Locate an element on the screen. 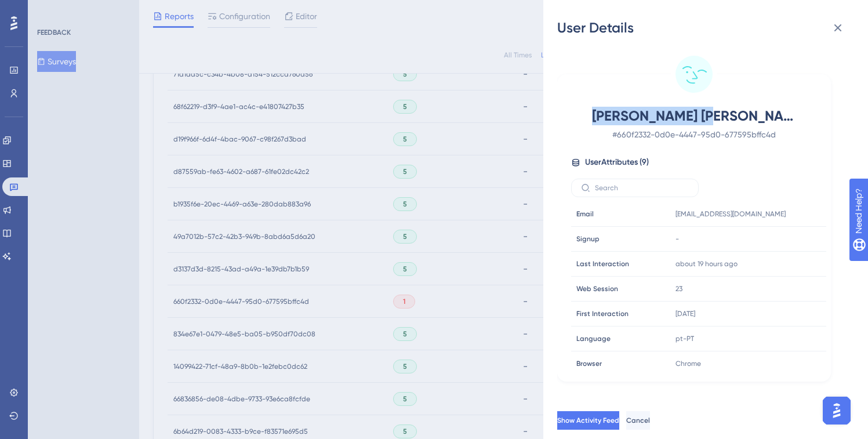  span: Language is located at coordinates (593, 339).